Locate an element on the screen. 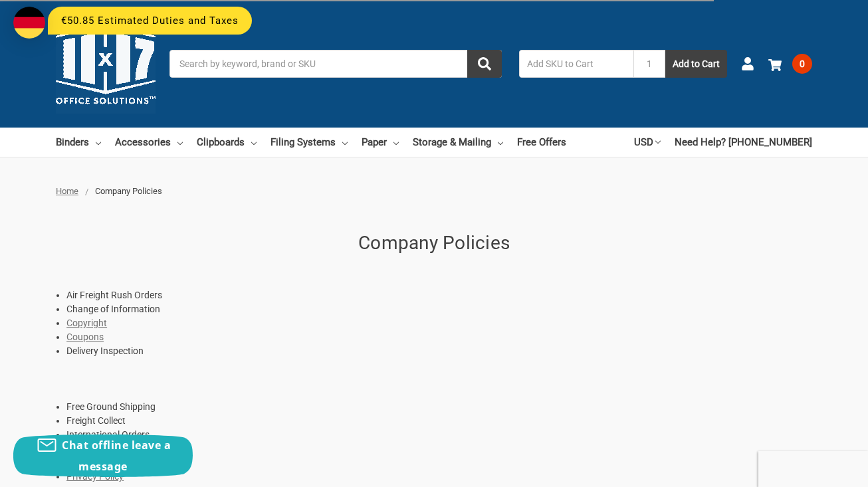  a: Paper is located at coordinates (380, 142).